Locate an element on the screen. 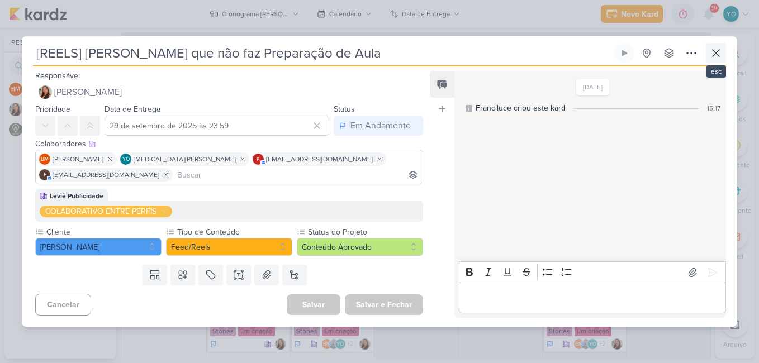  div: COLABORATIVO ENTRE PERFIS is located at coordinates (101, 211).